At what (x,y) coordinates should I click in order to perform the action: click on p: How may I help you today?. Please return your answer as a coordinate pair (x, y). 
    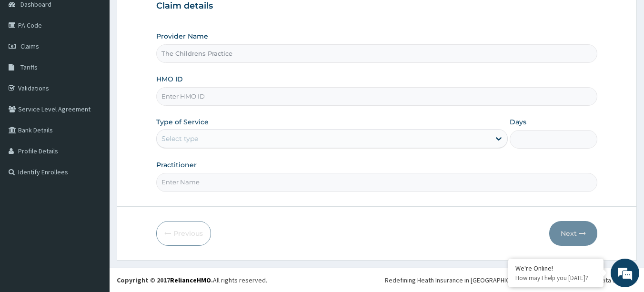
    Looking at the image, I should click on (556, 278).